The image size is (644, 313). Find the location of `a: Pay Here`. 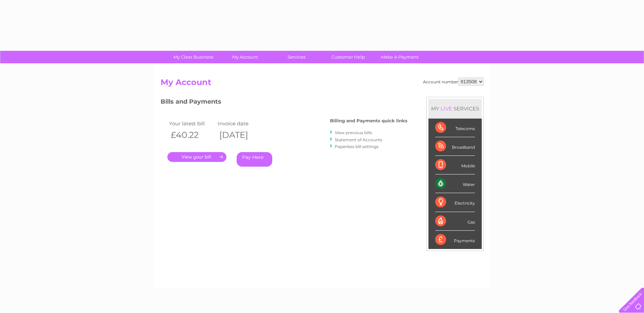

a: Pay Here is located at coordinates (255, 160).